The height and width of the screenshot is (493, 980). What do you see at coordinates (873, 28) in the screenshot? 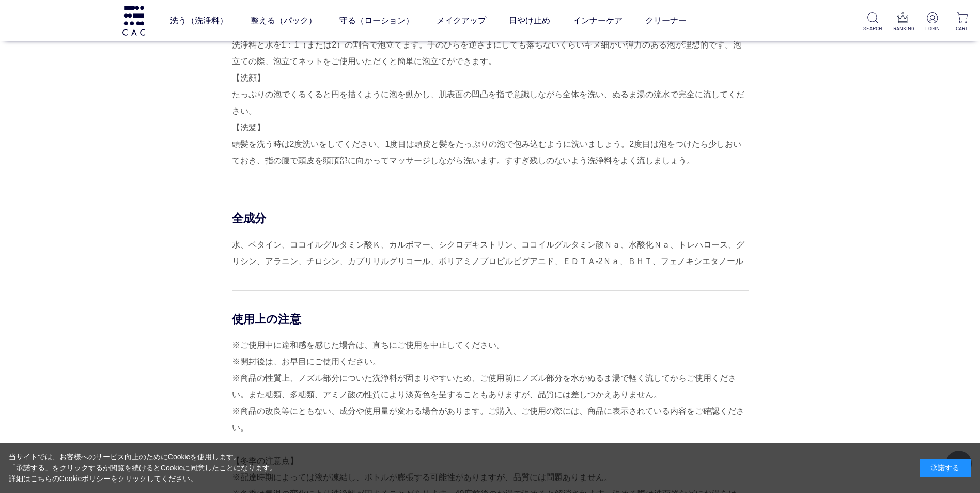
I see `p: SEARCH` at bounding box center [873, 28].